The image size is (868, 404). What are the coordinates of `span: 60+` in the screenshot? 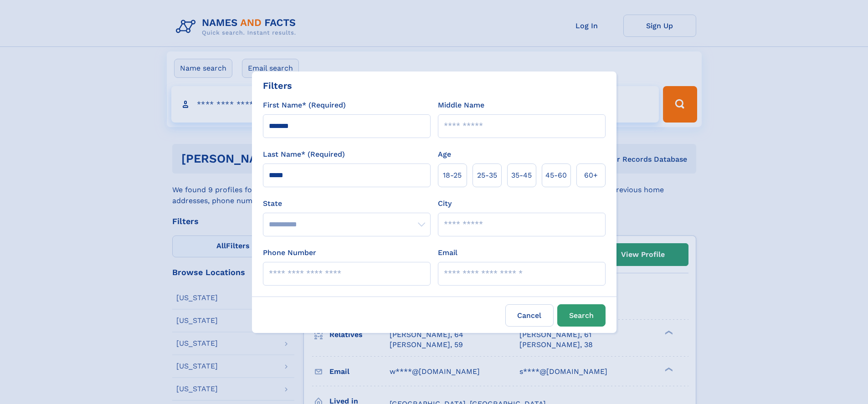 It's located at (591, 176).